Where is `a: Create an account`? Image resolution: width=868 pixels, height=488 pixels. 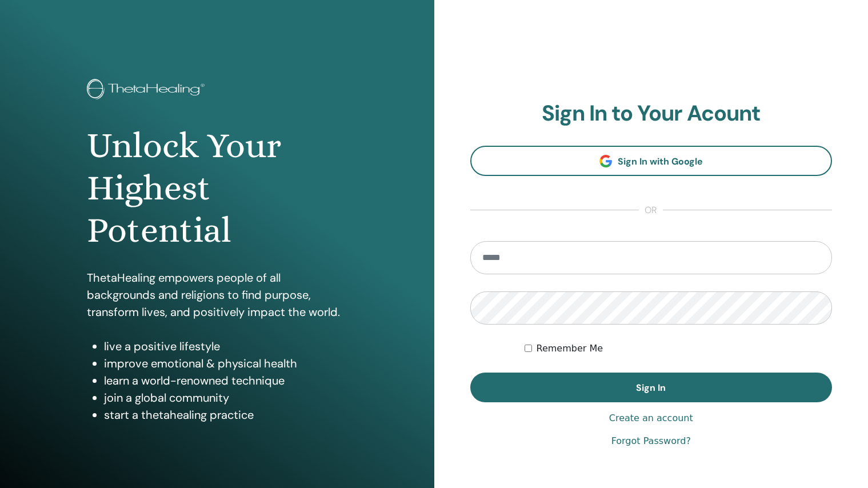 a: Create an account is located at coordinates (651, 419).